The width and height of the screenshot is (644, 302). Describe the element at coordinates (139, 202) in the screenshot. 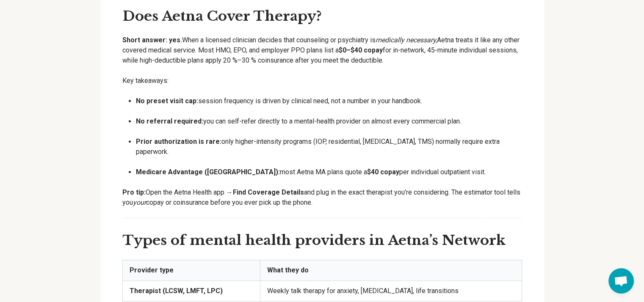

I see `em: your` at that location.